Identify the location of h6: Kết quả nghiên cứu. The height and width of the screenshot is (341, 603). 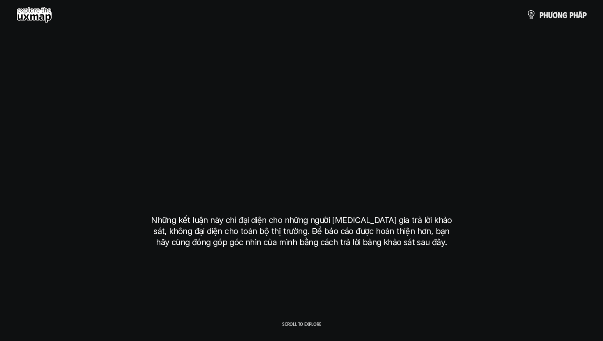
(304, 91).